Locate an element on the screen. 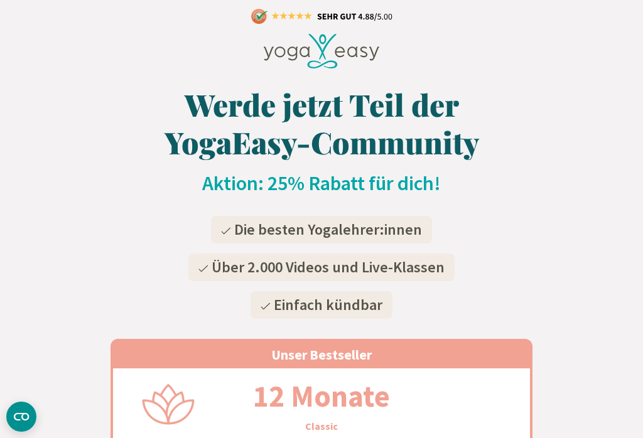  h3: Classic is located at coordinates (321, 426).